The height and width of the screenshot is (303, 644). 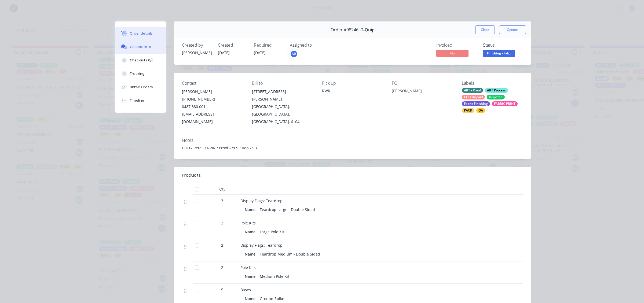 What do you see at coordinates (140, 74) in the screenshot?
I see `button: Tracking` at bounding box center [140, 74].